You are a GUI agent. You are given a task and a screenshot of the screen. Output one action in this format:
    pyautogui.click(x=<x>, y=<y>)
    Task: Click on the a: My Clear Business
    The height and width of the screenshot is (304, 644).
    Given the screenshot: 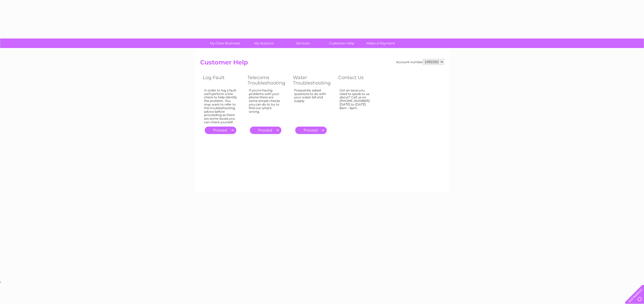 What is the action you would take?
    pyautogui.click(x=225, y=43)
    